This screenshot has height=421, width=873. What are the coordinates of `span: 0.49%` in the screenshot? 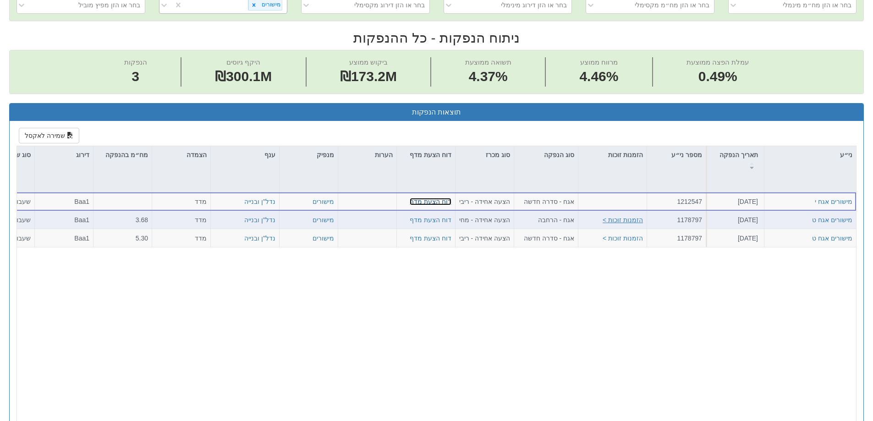 It's located at (717, 76).